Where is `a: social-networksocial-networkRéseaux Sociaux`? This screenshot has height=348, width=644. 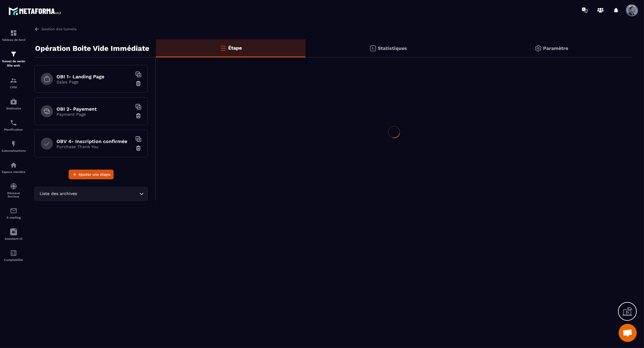
a: social-networksocial-networkRéseaux Sociaux is located at coordinates (14, 190).